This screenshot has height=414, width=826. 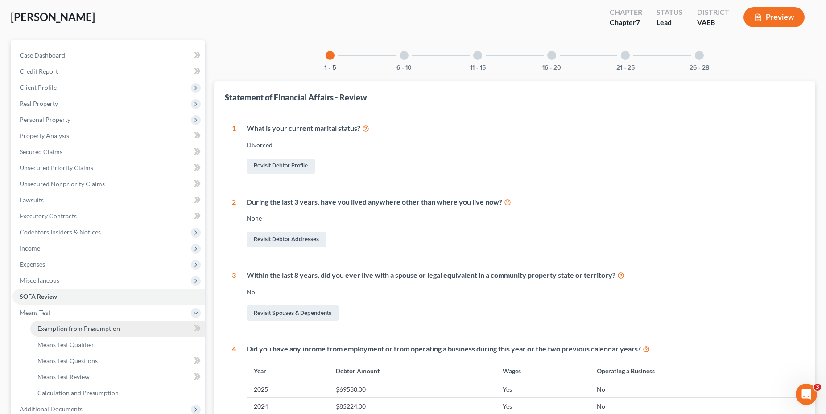 I want to click on td: 2025, so click(x=288, y=389).